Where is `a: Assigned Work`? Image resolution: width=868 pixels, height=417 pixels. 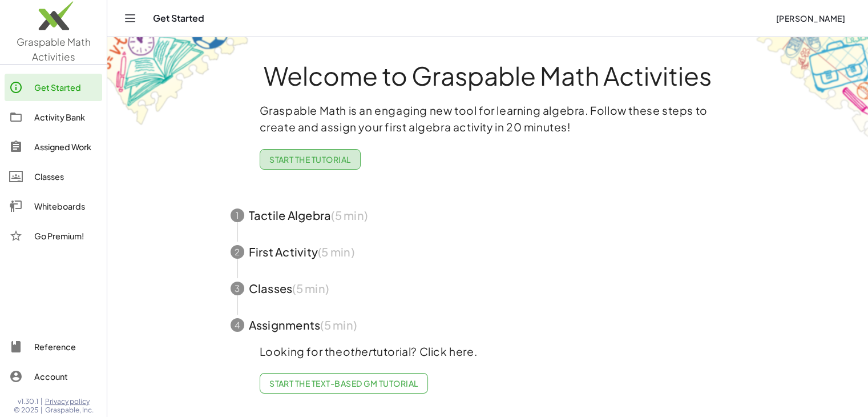 a: Assigned Work is located at coordinates (53, 147).